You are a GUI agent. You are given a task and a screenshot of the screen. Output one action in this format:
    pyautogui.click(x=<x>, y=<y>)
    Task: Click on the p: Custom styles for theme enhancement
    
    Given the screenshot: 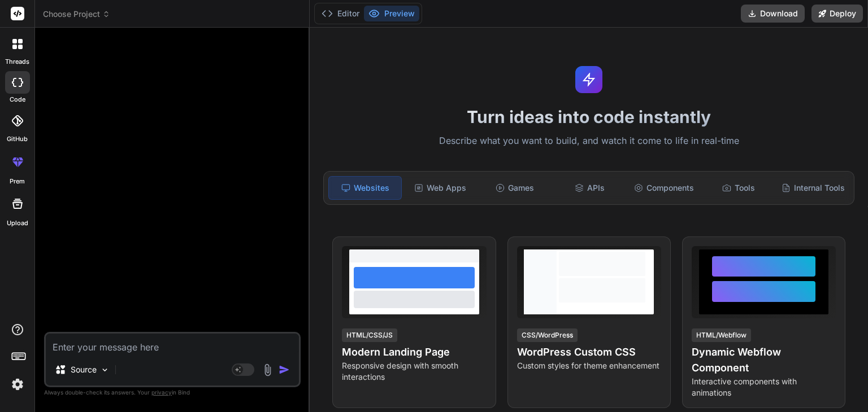 What is the action you would take?
    pyautogui.click(x=589, y=366)
    